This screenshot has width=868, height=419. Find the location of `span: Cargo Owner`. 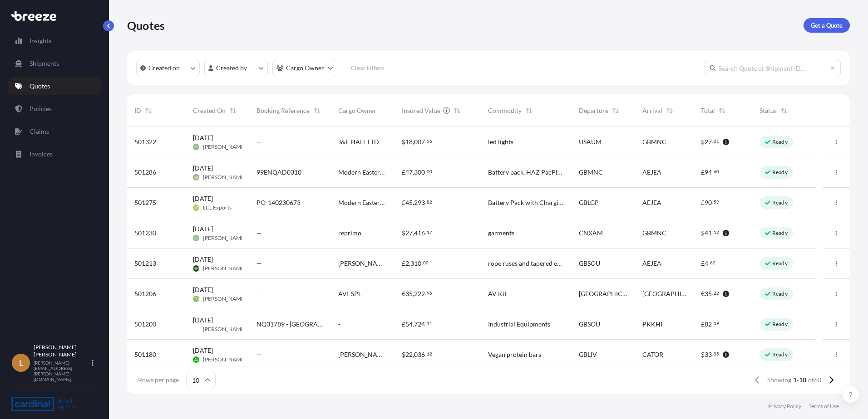

span: Cargo Owner is located at coordinates (357, 111).